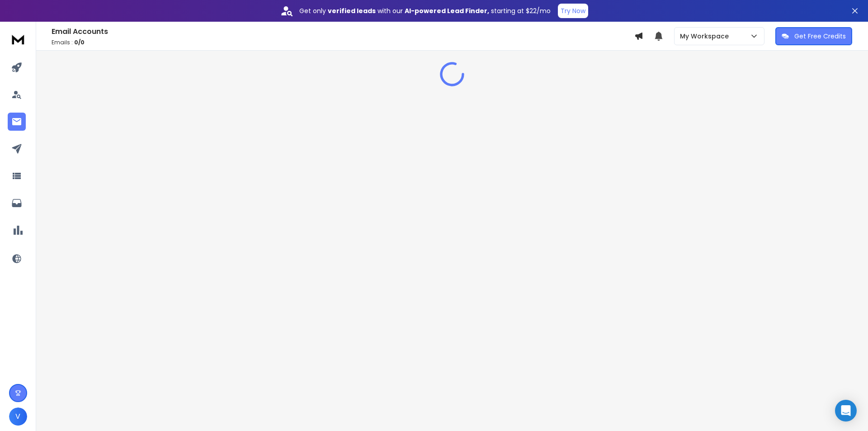 The width and height of the screenshot is (868, 431). Describe the element at coordinates (18, 417) in the screenshot. I see `button: V` at that location.